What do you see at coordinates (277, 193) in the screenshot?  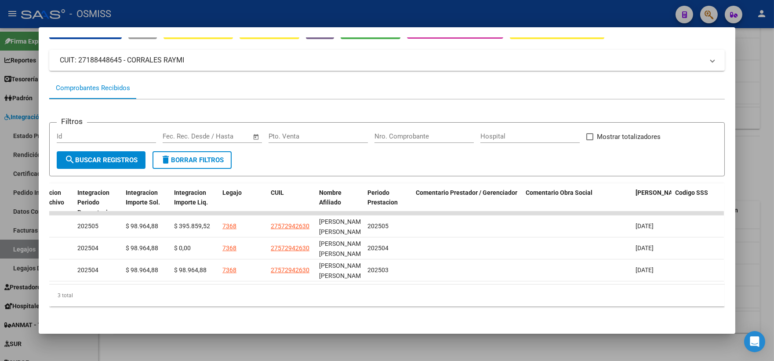 I see `span: CUIL` at bounding box center [277, 193].